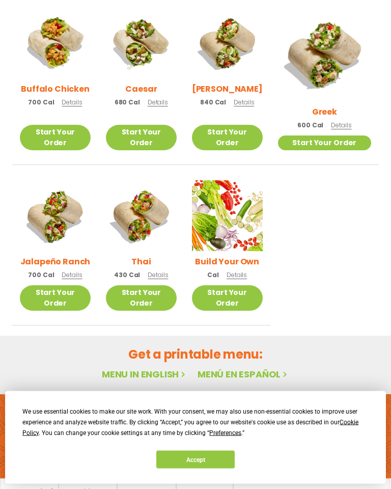 Image resolution: width=391 pixels, height=489 pixels. I want to click on a: Menu in English, so click(145, 374).